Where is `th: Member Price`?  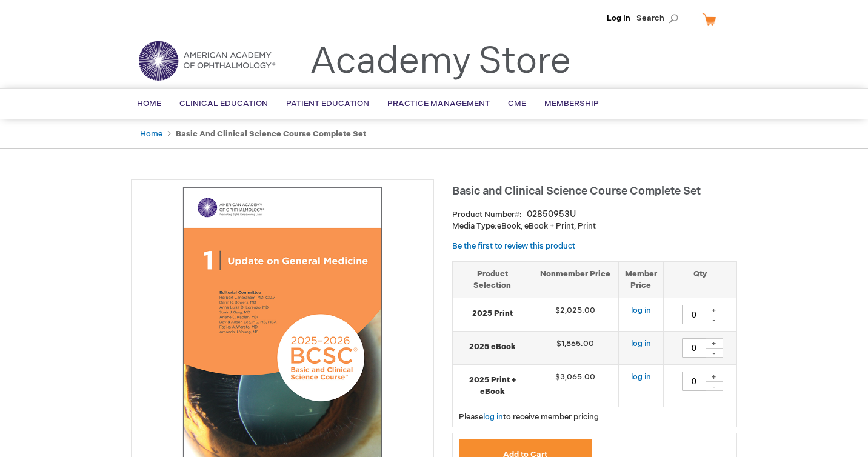
th: Member Price is located at coordinates (640, 280).